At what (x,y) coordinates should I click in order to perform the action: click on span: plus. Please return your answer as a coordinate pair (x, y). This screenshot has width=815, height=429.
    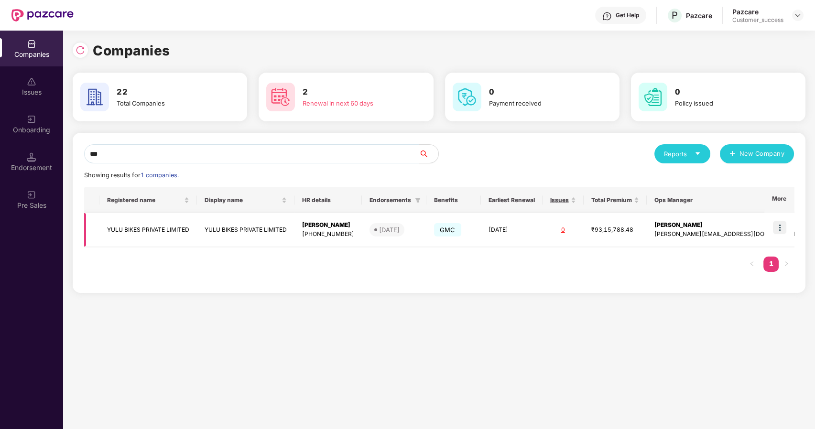
    Looking at the image, I should click on (732, 154).